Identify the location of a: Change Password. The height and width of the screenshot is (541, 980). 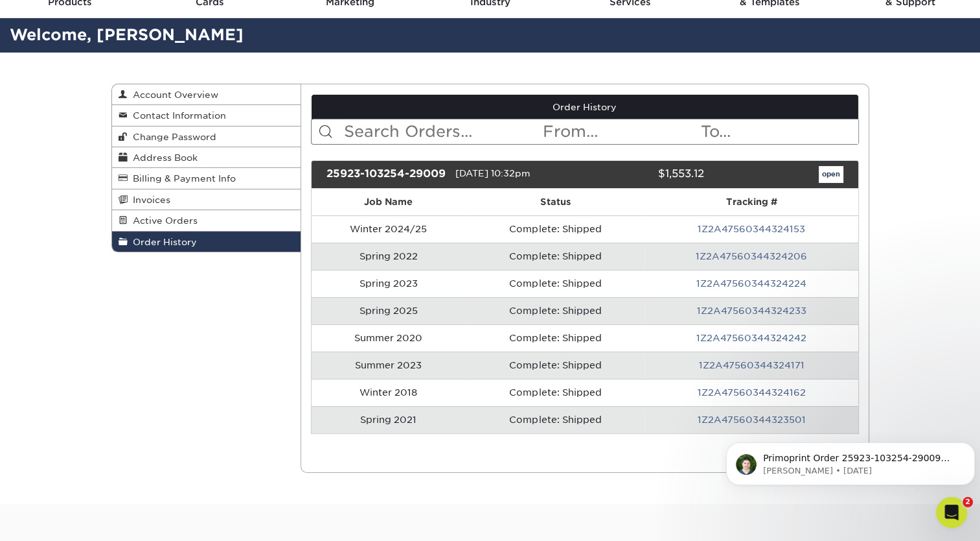
(206, 136).